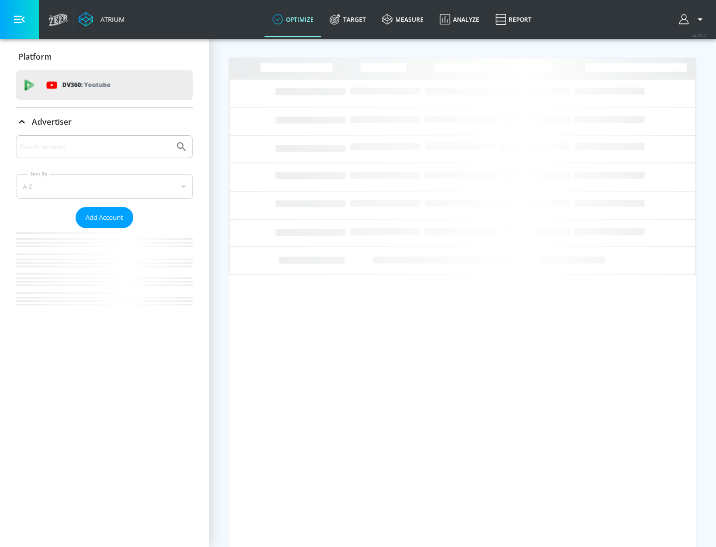 The image size is (716, 547). I want to click on span: v 4.28.0, so click(699, 35).